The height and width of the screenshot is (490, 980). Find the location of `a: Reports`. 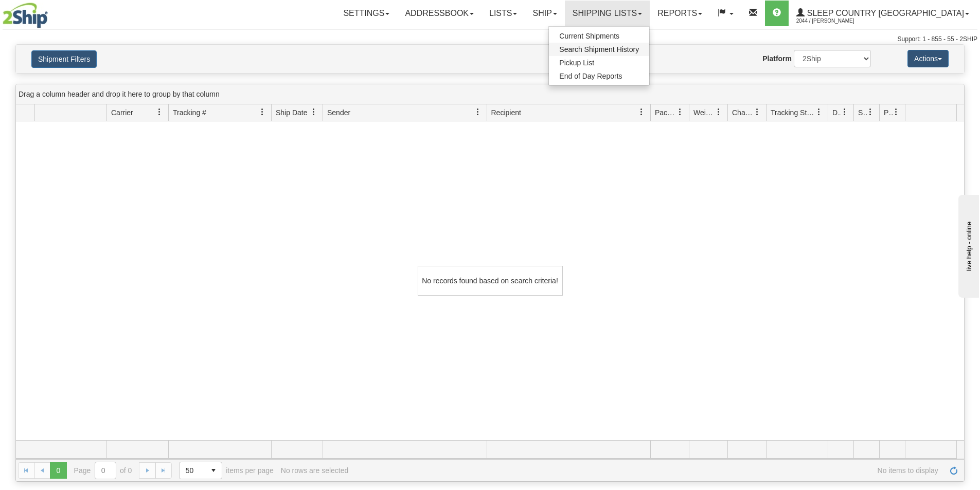

a: Reports is located at coordinates (680, 13).